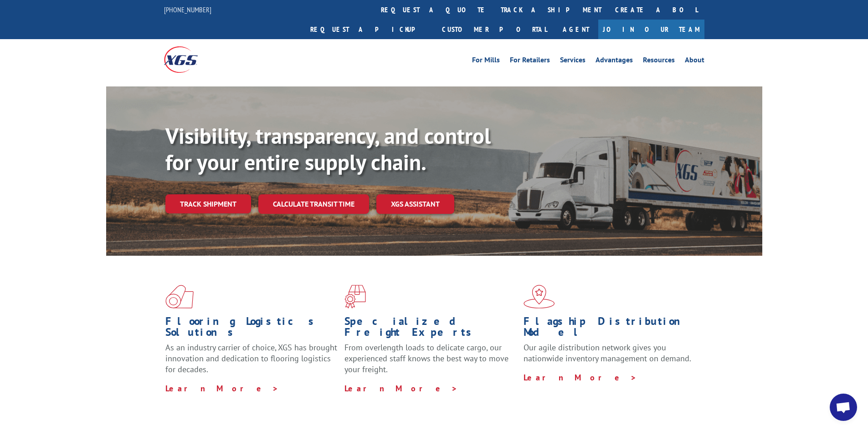 The height and width of the screenshot is (430, 868). What do you see at coordinates (530, 62) in the screenshot?
I see `a: For Retailers` at bounding box center [530, 62].